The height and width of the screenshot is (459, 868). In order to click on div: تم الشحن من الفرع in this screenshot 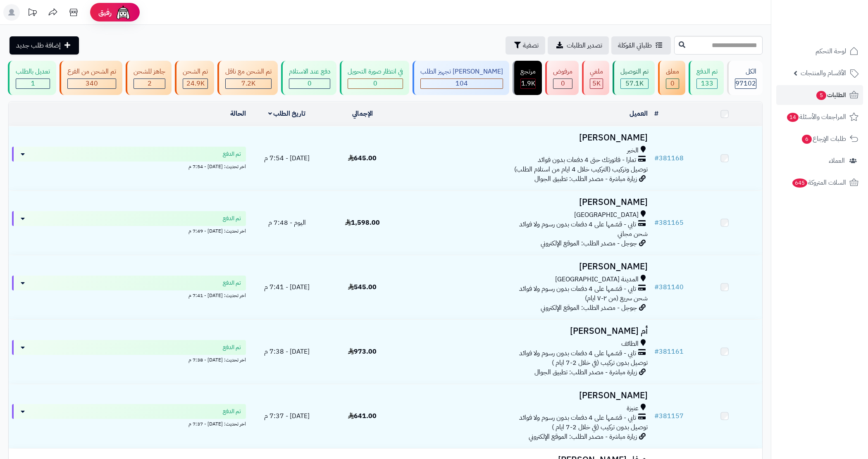, I will do `click(92, 72)`.